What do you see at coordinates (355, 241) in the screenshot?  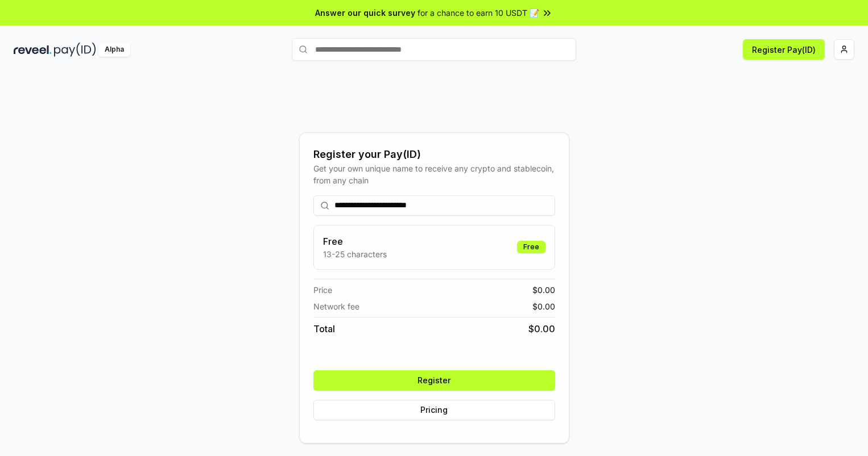 I see `h3: Free` at bounding box center [355, 241].